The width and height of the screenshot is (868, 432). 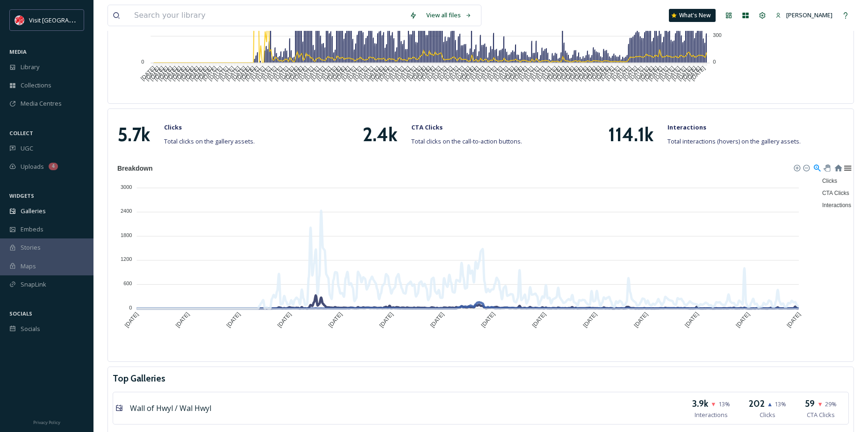 I want to click on tspan: 1800, so click(x=126, y=235).